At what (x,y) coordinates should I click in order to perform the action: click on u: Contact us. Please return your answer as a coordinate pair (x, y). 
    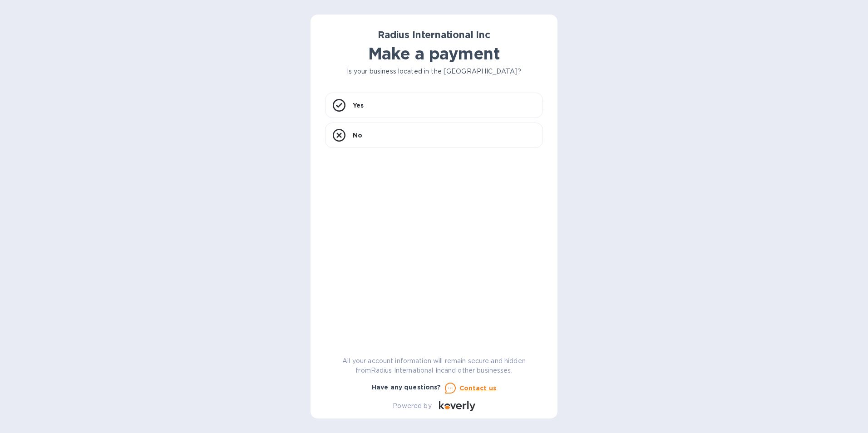
    Looking at the image, I should click on (478, 388).